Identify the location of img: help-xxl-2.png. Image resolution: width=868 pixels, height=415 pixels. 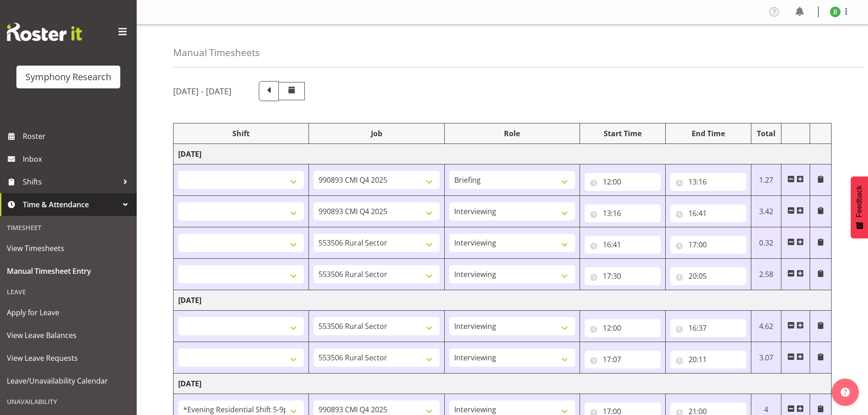
(845, 392).